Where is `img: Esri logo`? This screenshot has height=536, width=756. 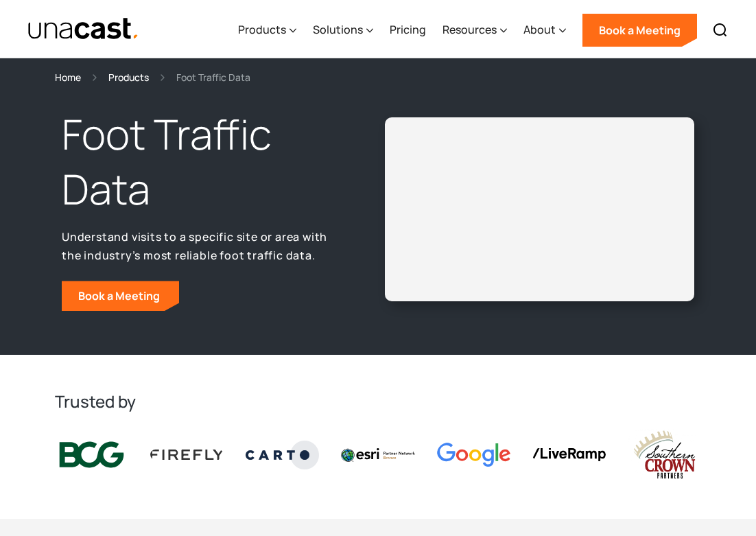
img: Esri logo is located at coordinates (377, 454).